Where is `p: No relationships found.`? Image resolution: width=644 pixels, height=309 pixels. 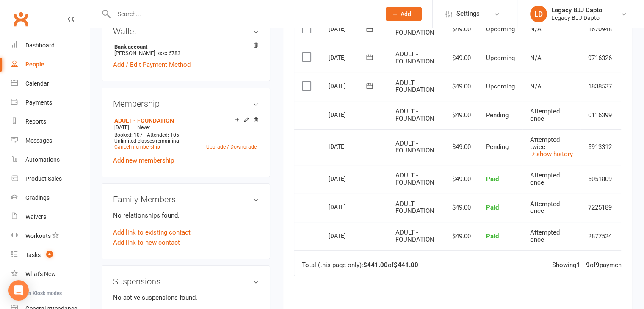
p: No relationships found. is located at coordinates (186, 215).